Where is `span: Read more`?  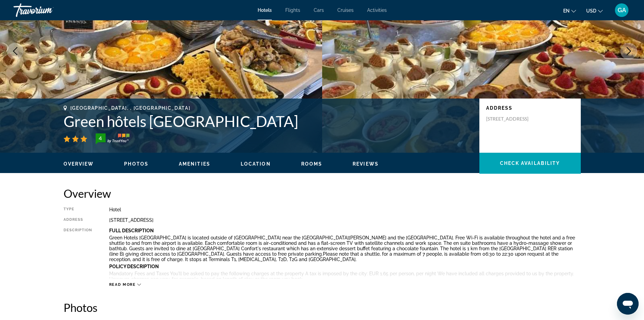 span: Read more is located at coordinates (122, 284).